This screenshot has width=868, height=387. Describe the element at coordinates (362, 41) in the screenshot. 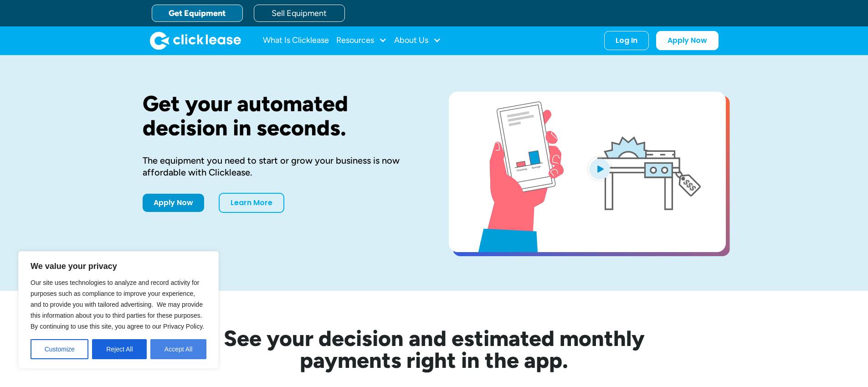

I see `div: Resources` at that location.